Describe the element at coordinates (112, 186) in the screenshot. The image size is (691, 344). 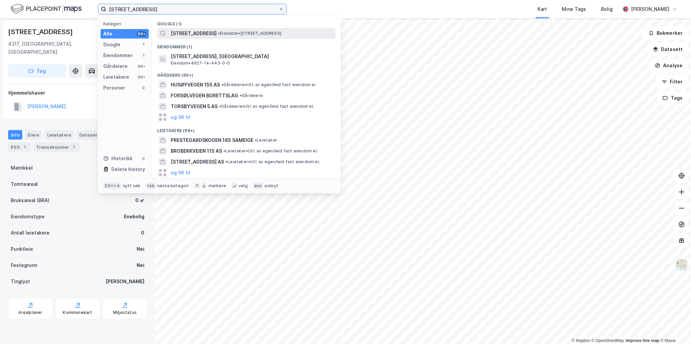
I see `div: Ctrl + k` at that location.